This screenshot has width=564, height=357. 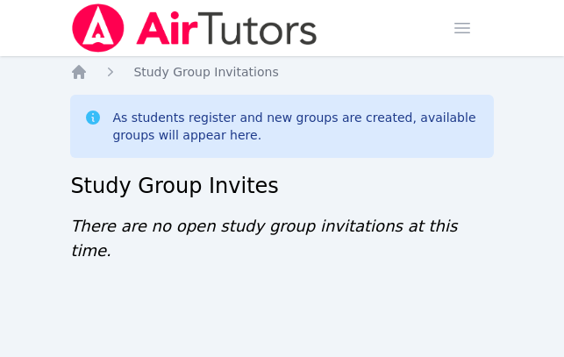 What do you see at coordinates (205, 72) in the screenshot?
I see `span: Study Group Invitations` at bounding box center [205, 72].